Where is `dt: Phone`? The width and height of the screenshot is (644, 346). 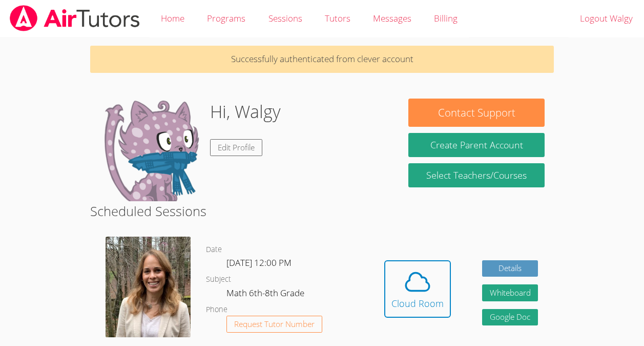 dt: Phone is located at coordinates (217, 310).